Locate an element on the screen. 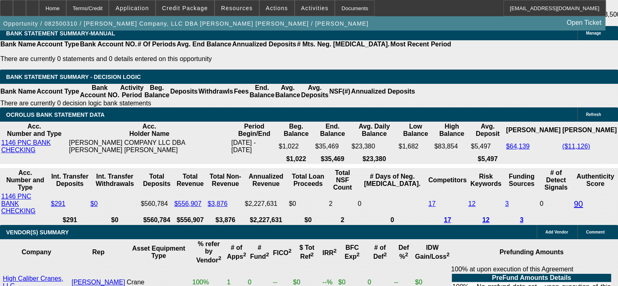 This screenshot has height=286, width=618. td: $0 is located at coordinates (308, 204).